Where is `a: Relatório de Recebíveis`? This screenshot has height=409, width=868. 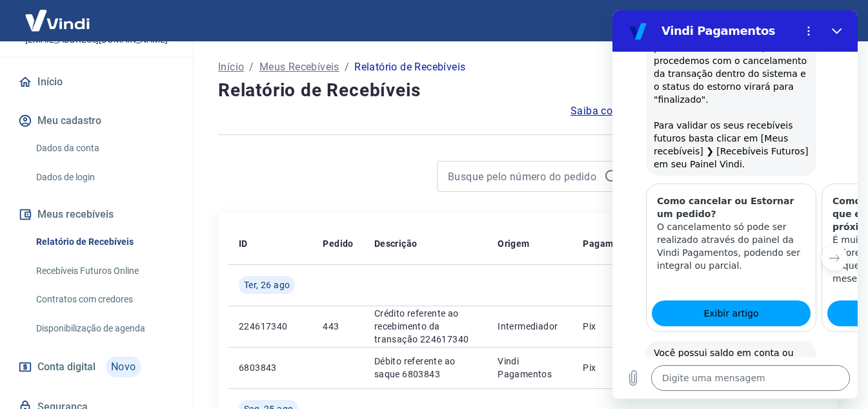
a: Relatório de Recebíveis is located at coordinates (104, 242).